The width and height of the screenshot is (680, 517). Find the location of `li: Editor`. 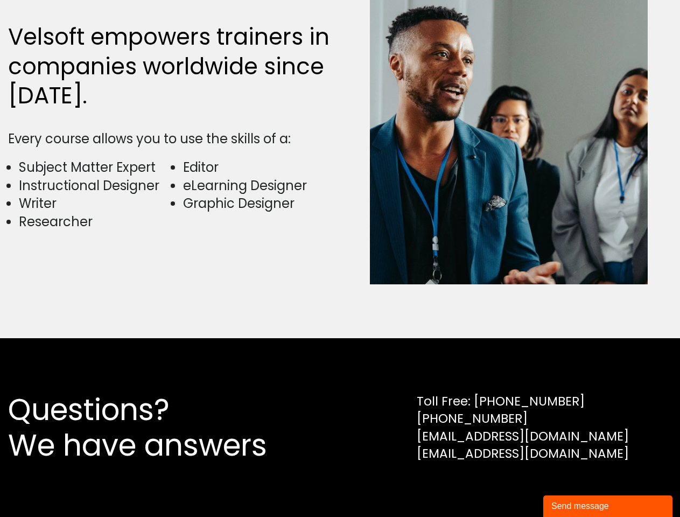

li: Editor is located at coordinates (258, 167).